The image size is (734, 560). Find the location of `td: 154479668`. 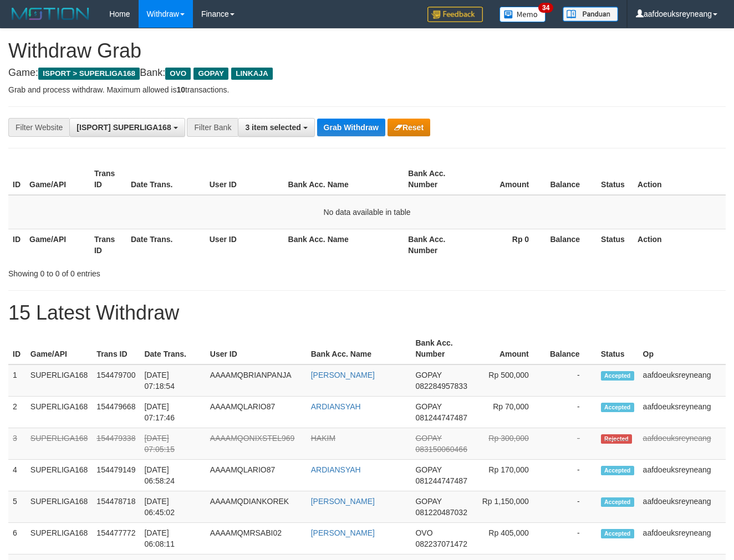

td: 154479668 is located at coordinates (116, 412).